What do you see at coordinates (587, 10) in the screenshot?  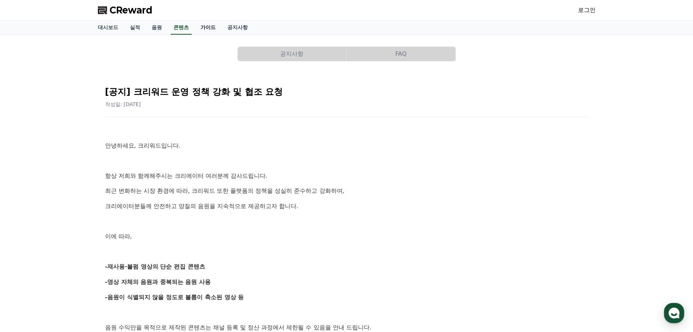 I see `a: 로그인` at bounding box center [587, 10].